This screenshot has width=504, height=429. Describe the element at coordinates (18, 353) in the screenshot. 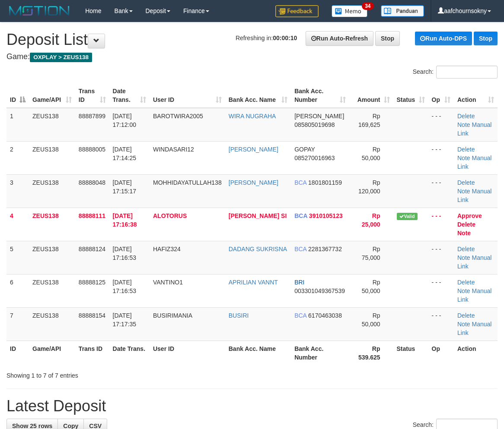

I see `th: ID` at that location.